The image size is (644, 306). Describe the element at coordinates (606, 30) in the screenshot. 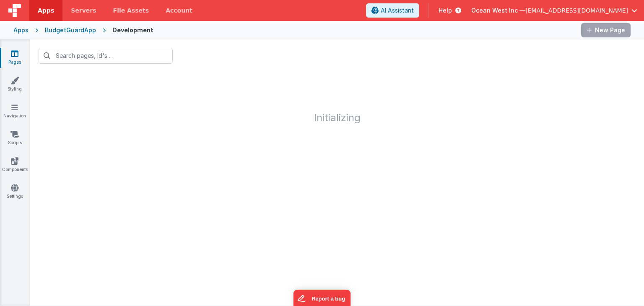

I see `button: New Page` at that location.